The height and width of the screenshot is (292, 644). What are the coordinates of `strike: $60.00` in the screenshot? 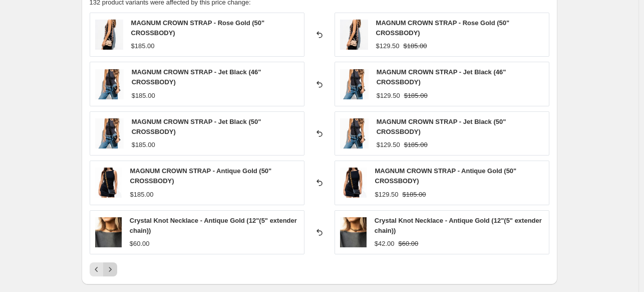 It's located at (409, 244).